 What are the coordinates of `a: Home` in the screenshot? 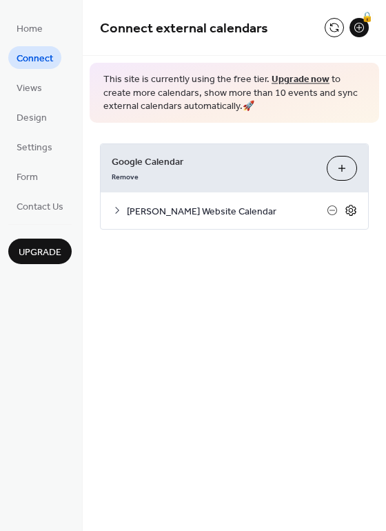 It's located at (30, 28).